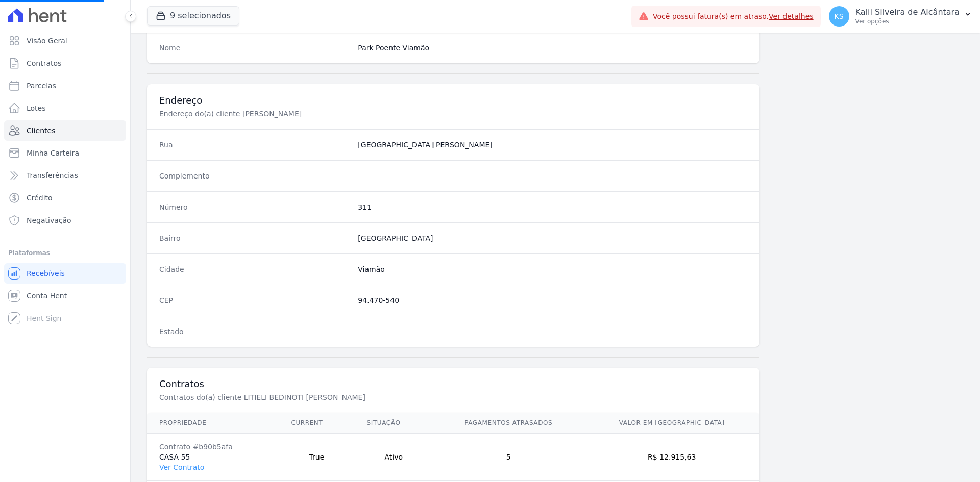 The width and height of the screenshot is (980, 482). Describe the element at coordinates (552, 300) in the screenshot. I see `dd: 94.470-540` at that location.